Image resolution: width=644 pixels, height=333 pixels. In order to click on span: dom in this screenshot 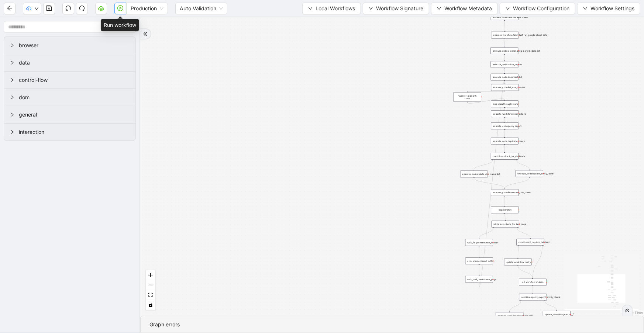, I will do `click(74, 97)`.